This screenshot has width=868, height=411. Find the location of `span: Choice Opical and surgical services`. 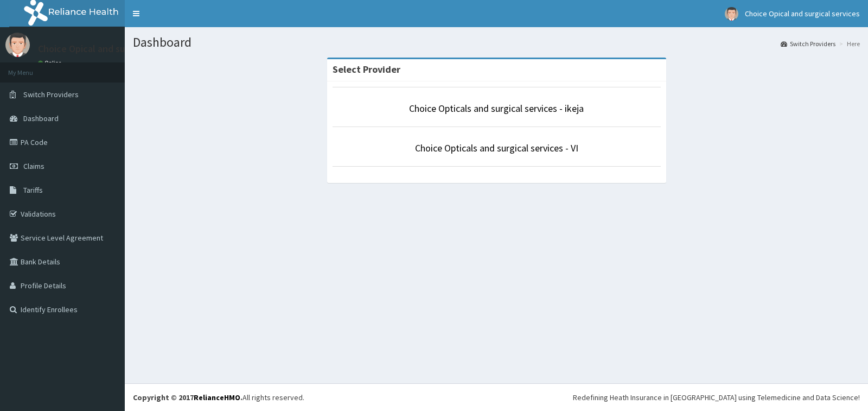

span: Choice Opical and surgical services is located at coordinates (802, 14).